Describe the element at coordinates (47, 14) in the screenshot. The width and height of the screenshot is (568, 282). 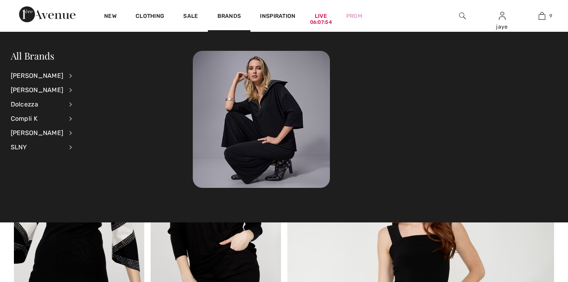
I see `a: 1ère Avenue` at that location.